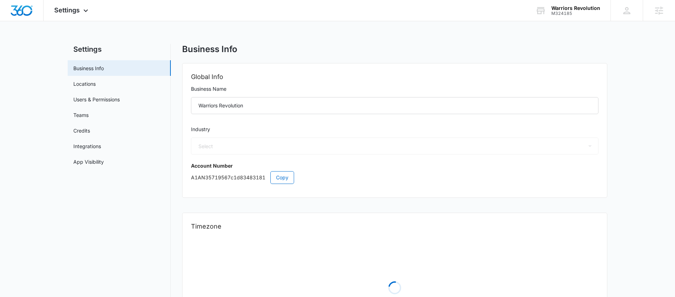  Describe the element at coordinates (81, 130) in the screenshot. I see `a: Credits` at that location.